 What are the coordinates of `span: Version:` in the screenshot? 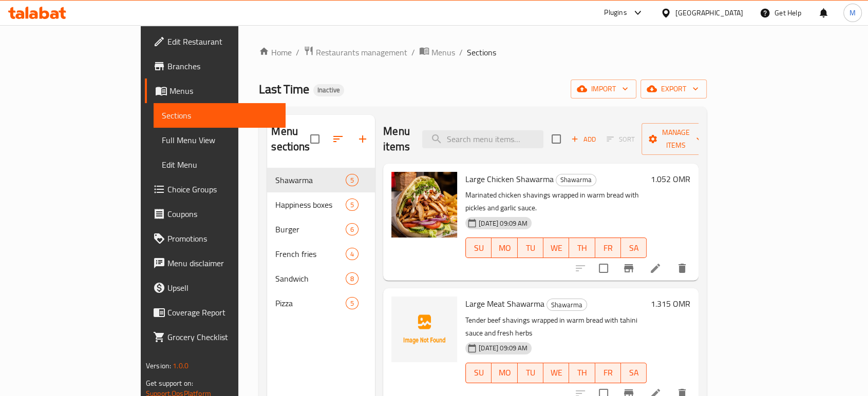 It's located at (158, 366).